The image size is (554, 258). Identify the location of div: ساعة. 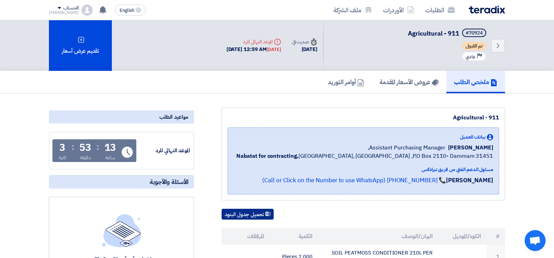
(110, 158).